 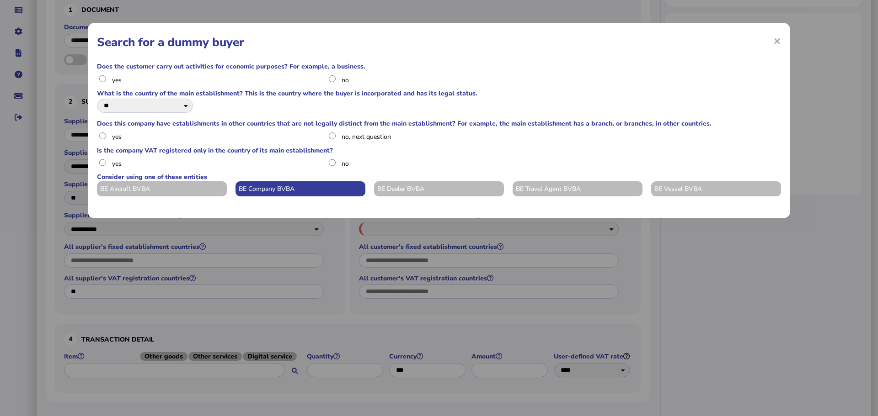 I want to click on li: BE Aircraft BVBA, so click(x=162, y=189).